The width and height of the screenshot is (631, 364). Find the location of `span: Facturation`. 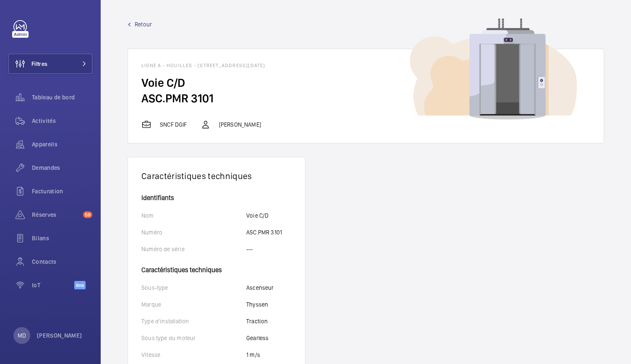

span: Facturation is located at coordinates (62, 191).